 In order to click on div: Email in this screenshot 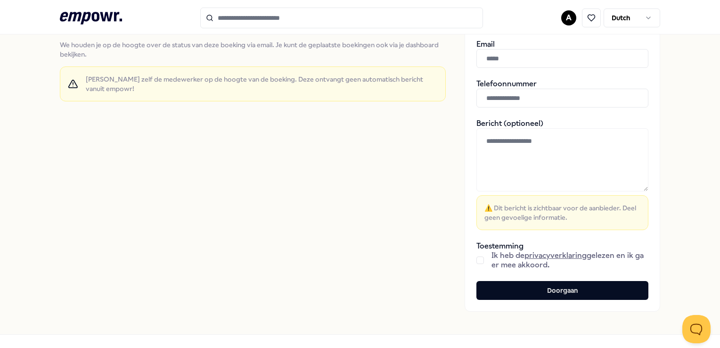, I will do `click(562, 54)`.